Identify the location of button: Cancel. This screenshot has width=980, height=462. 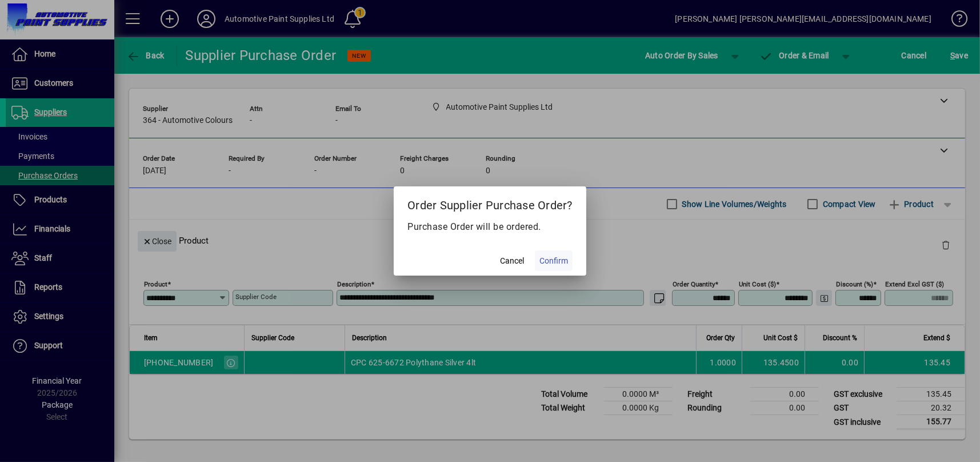
(512, 260).